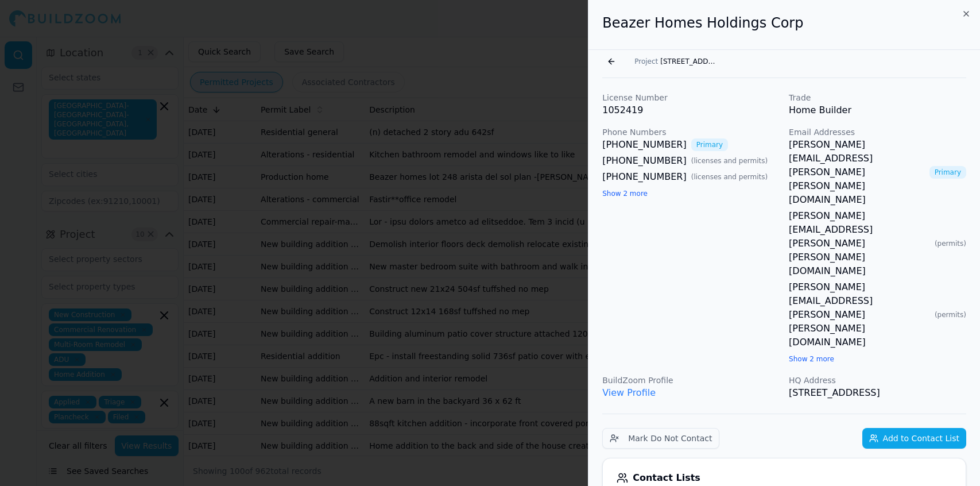 Image resolution: width=980 pixels, height=486 pixels. Describe the element at coordinates (691, 132) in the screenshot. I see `p: Phone Numbers` at that location.